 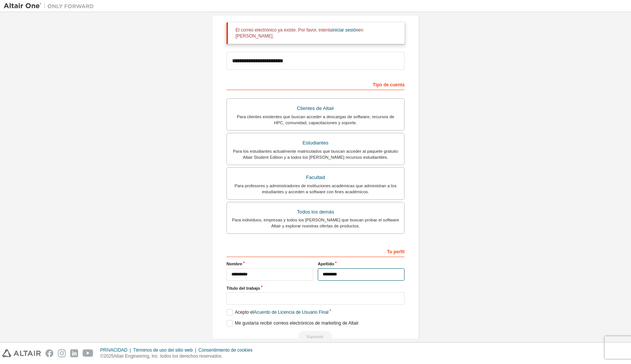 What do you see at coordinates (315, 177) in the screenshot?
I see `div: Facultad` at bounding box center [315, 177].